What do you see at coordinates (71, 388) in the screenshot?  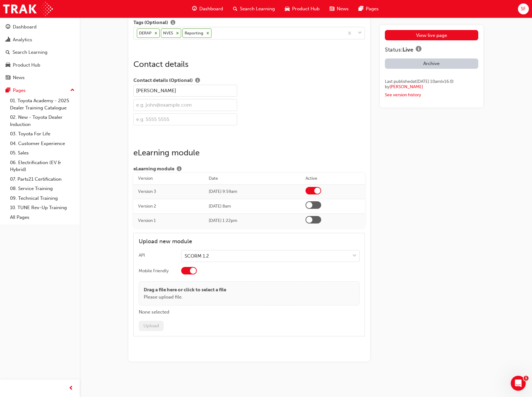 I see `span: prev-icon` at bounding box center [71, 388].